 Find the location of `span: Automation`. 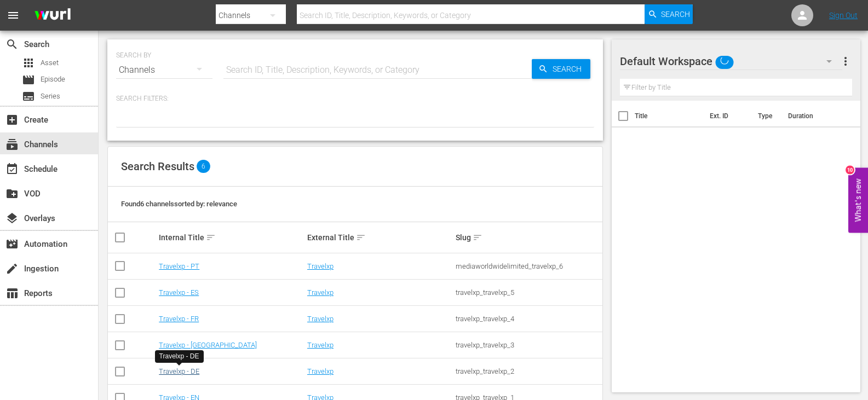

span: Automation is located at coordinates (12, 245).